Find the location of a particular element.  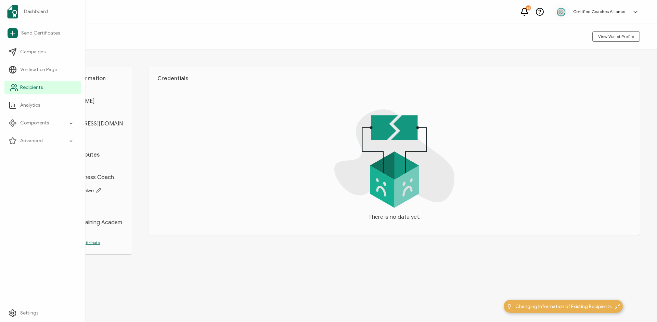

span: School Name is located at coordinates (87, 213).